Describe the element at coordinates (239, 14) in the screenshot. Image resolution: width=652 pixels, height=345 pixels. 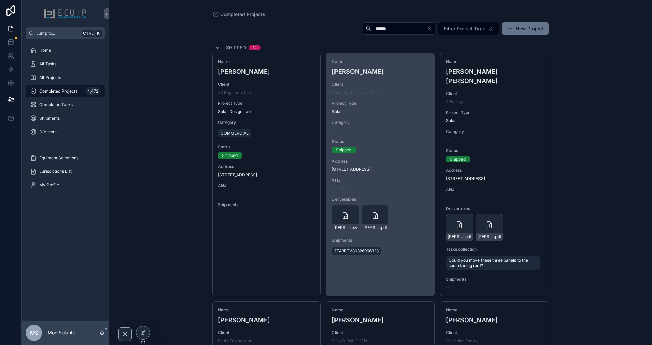
I see `a: Completed Projects` at that location.